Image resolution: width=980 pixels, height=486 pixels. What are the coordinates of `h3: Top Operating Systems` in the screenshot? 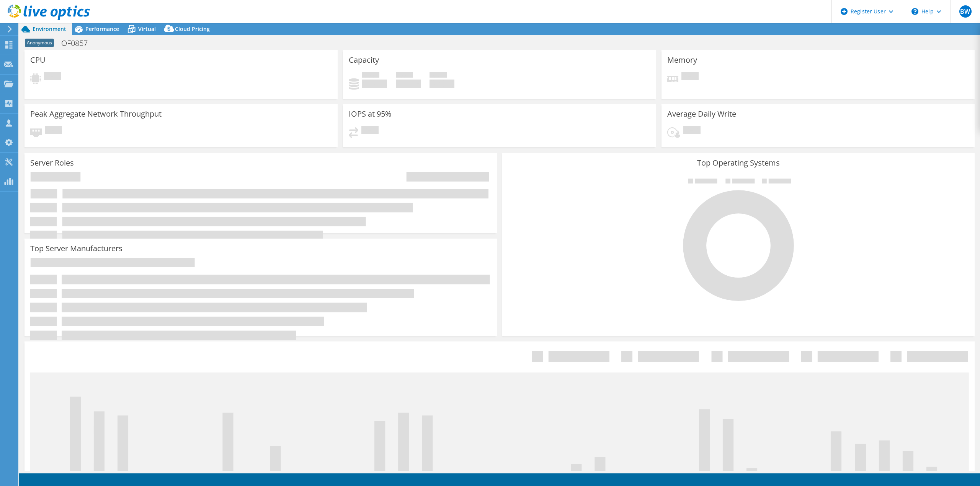 It's located at (738, 163).